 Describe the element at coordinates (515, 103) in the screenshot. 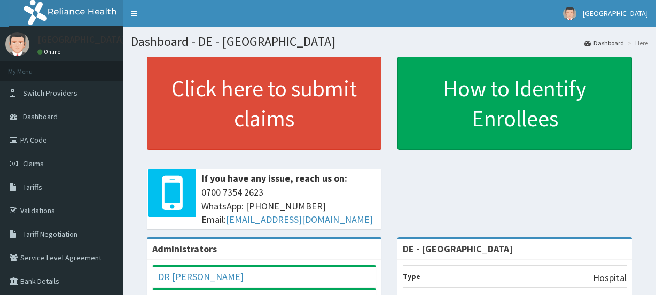

I see `a: How to Identify Enrollees` at that location.